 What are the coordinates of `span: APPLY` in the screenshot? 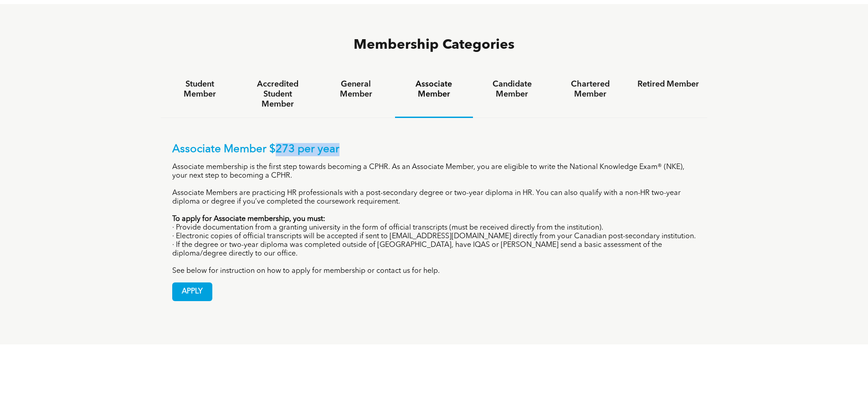 It's located at (192, 291).